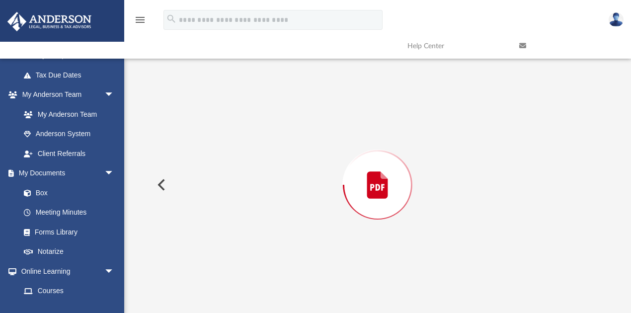 The height and width of the screenshot is (313, 631). Describe the element at coordinates (69, 291) in the screenshot. I see `a: Courses` at that location.